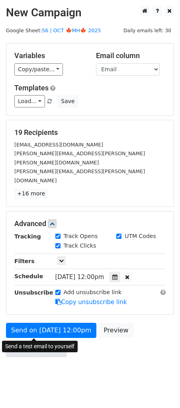 The height and width of the screenshot is (408, 180). What do you see at coordinates (160, 389) in the screenshot?
I see `div: Chat Widget` at bounding box center [160, 389].